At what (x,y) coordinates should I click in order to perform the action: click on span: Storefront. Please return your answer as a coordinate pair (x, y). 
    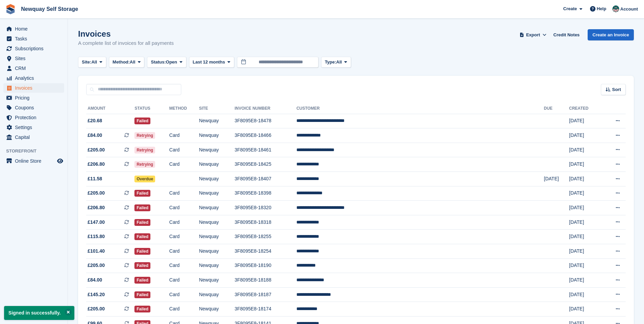
    Looking at the image, I should click on (37, 151).